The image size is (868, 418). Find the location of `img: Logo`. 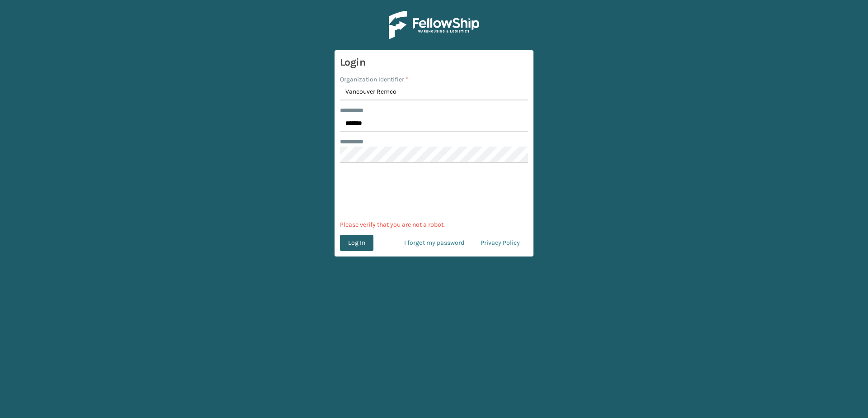

img: Logo is located at coordinates (434, 25).